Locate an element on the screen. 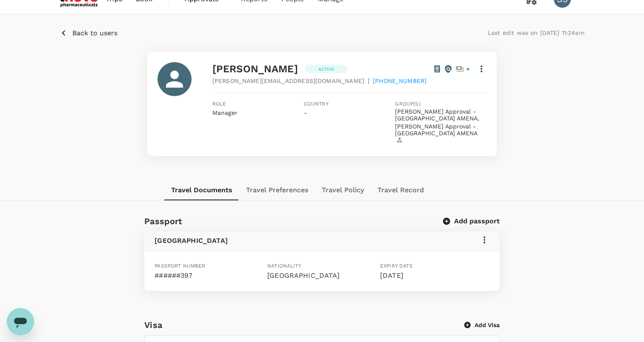 The height and width of the screenshot is (342, 644). span: Manager is located at coordinates (225, 113).